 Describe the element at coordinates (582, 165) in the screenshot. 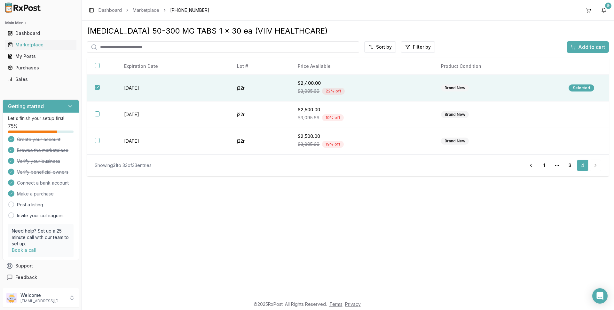

I see `a: 4` at that location.